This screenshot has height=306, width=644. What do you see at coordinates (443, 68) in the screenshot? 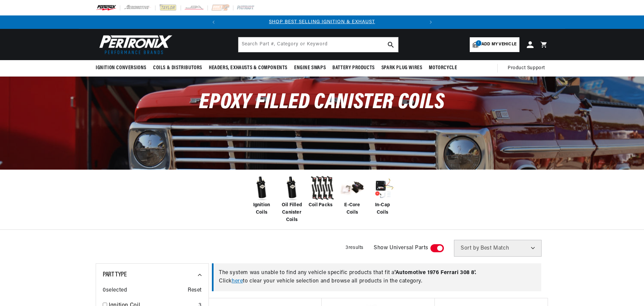
I see `span: Motorcycle` at bounding box center [443, 68].